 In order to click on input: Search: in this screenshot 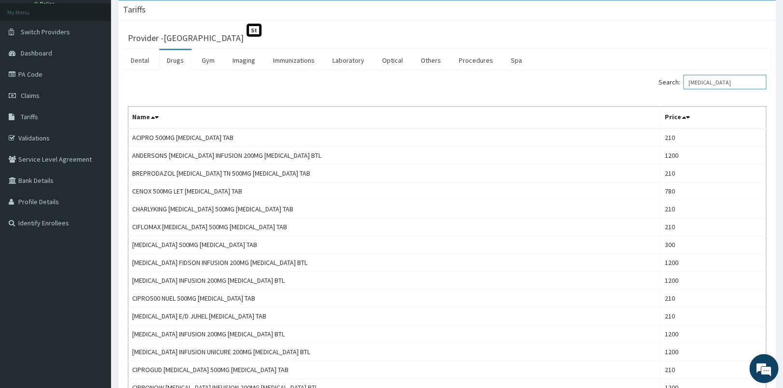, I will do `click(724, 82)`.